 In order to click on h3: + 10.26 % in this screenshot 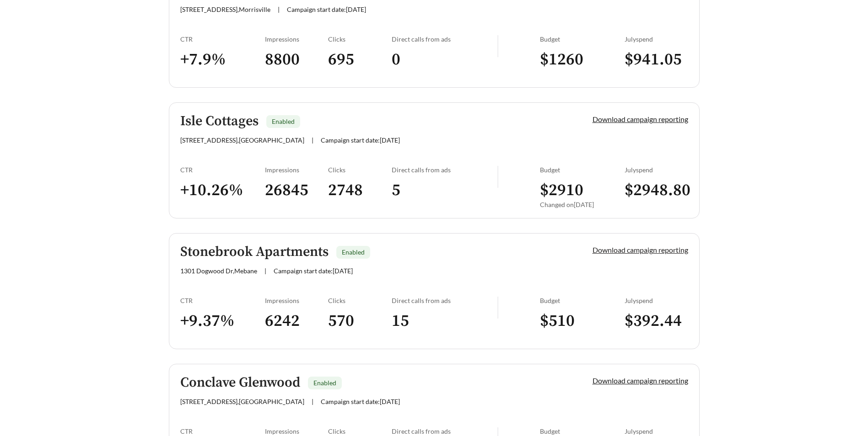, I will do `click(222, 190)`.